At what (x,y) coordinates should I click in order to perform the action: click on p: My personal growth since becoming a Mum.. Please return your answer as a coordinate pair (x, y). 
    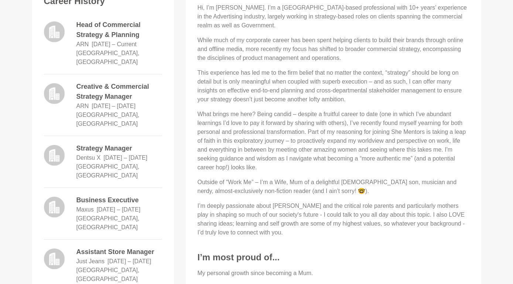
    Looking at the image, I should click on (334, 273).